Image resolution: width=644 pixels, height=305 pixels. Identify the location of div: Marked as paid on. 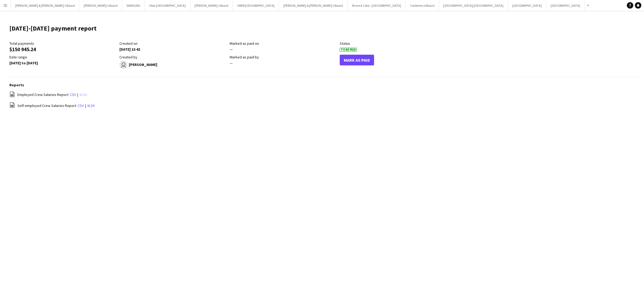
(283, 43).